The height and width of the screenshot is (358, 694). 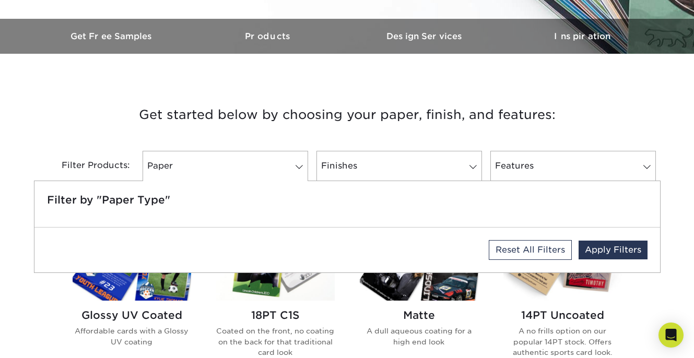 What do you see at coordinates (582, 36) in the screenshot?
I see `h3: Inspiration` at bounding box center [582, 36].